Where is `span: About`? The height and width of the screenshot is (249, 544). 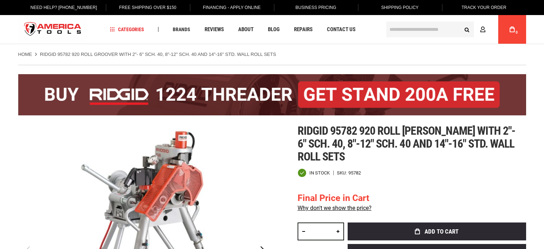
span: About is located at coordinates (246, 29).